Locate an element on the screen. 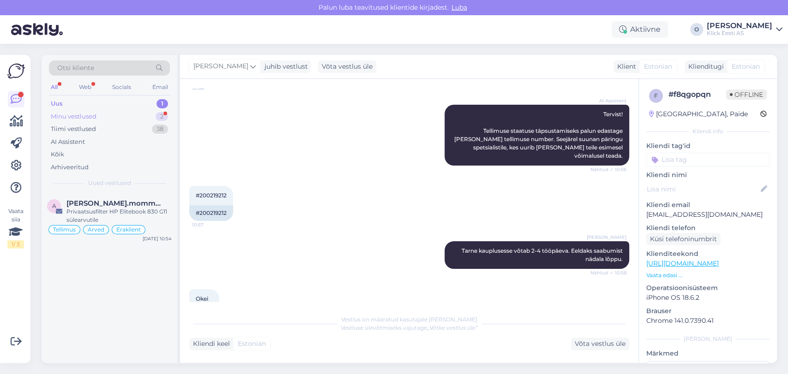 The height and width of the screenshot is (374, 788). div: Klienditugi is located at coordinates (704, 66).